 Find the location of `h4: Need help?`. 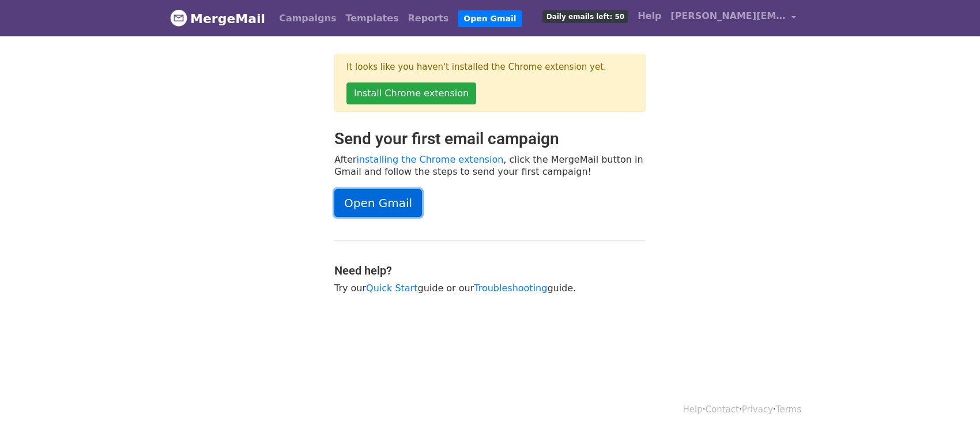

h4: Need help? is located at coordinates (490, 271).